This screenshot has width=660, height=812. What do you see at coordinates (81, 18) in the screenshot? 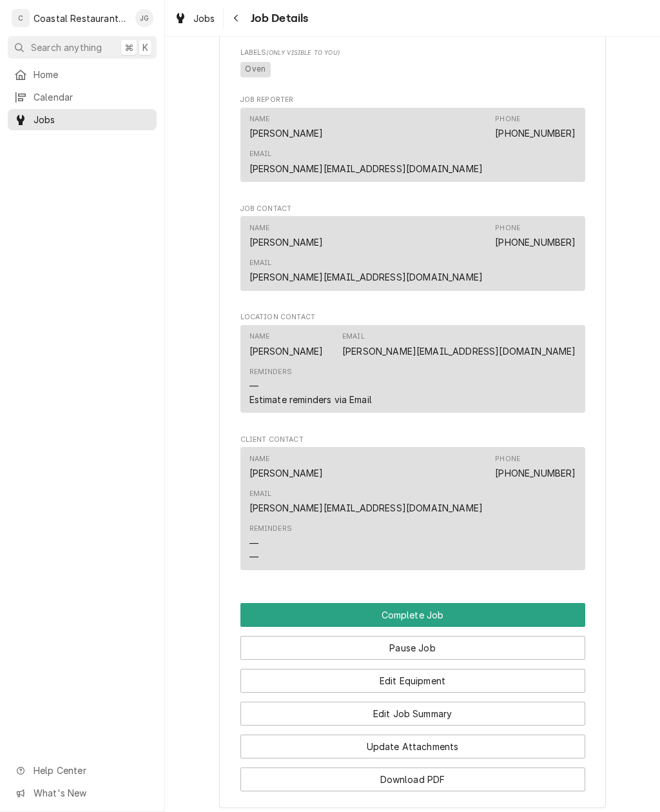
I see `div: Coastal Restaurant Repair` at bounding box center [81, 18].